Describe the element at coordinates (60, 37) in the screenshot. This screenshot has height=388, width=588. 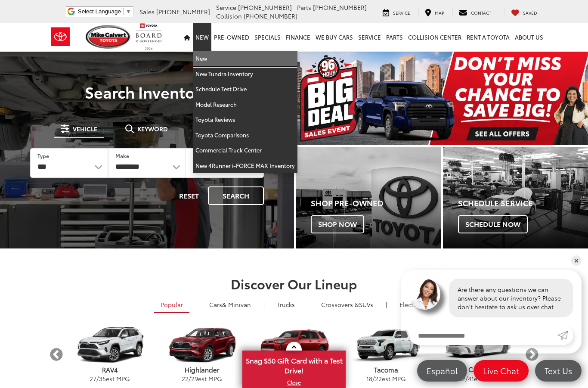
I see `img: Toyota` at that location.